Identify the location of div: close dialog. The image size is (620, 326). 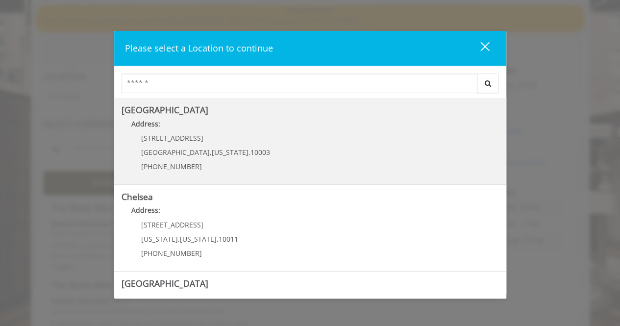
(479, 49).